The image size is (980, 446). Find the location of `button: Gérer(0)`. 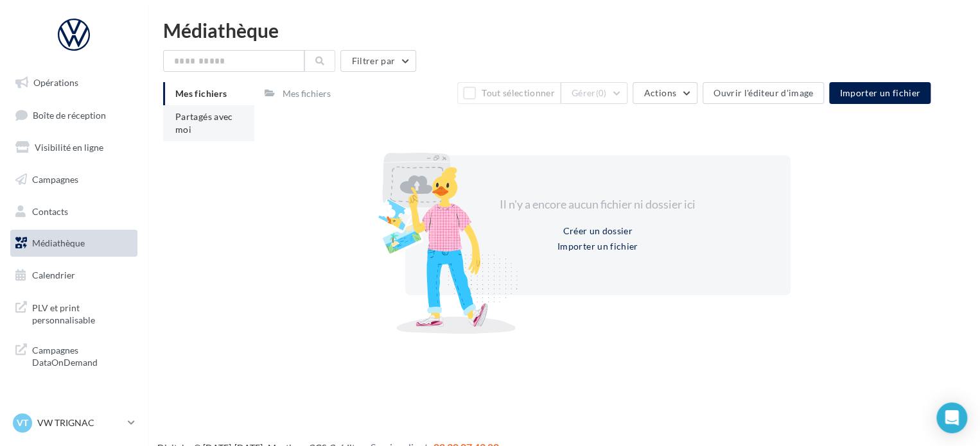

button: Gérer(0) is located at coordinates (593, 94).